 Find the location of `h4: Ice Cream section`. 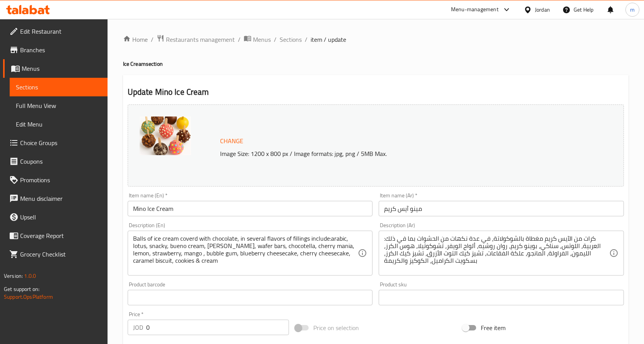

h4: Ice Cream section is located at coordinates (376, 64).